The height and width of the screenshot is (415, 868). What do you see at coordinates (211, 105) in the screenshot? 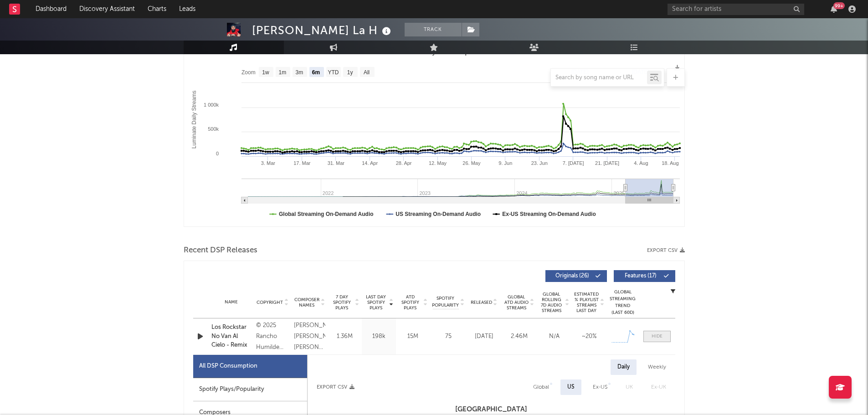
I see `text: 1 000k` at bounding box center [211, 105].